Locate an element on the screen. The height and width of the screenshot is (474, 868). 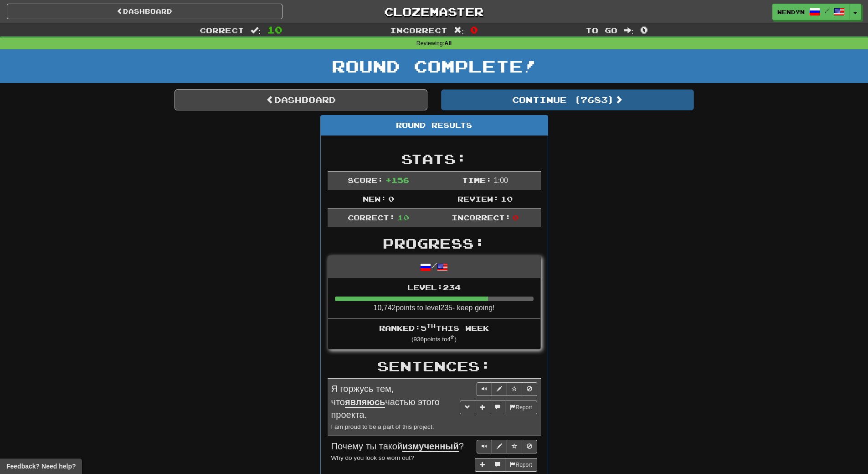
span: Почему ты такой ? is located at coordinates (398, 446).